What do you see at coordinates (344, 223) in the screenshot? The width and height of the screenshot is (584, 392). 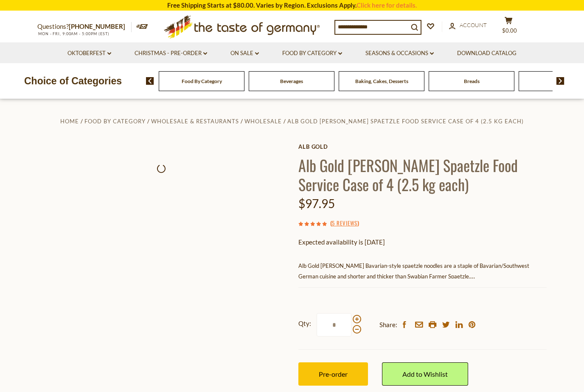 I see `a: 5 Reviews` at bounding box center [344, 223].